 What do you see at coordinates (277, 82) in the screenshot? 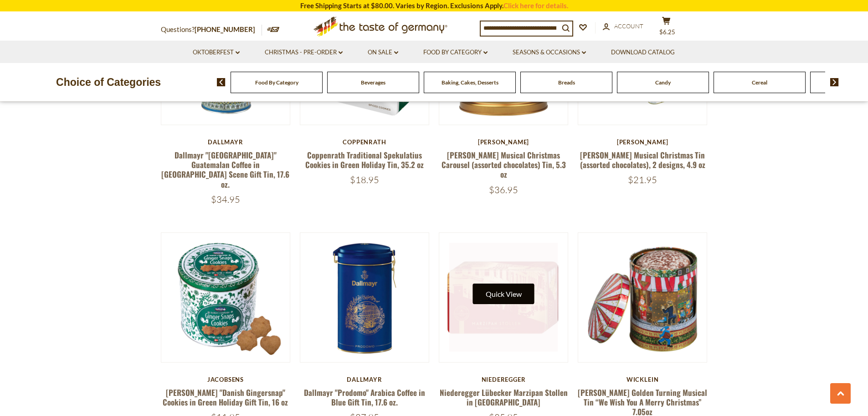
I see `span: Food By Category` at bounding box center [277, 82].